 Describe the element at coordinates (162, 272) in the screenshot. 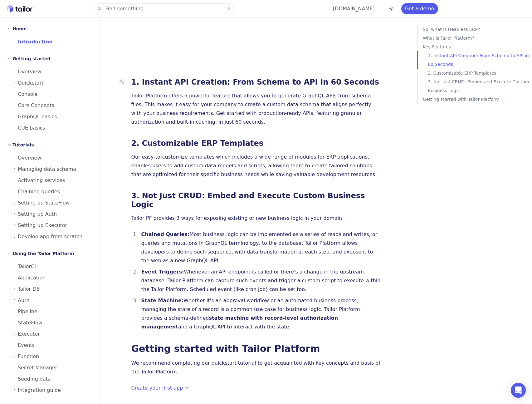

I see `strong: Event Triggers:` at that location.